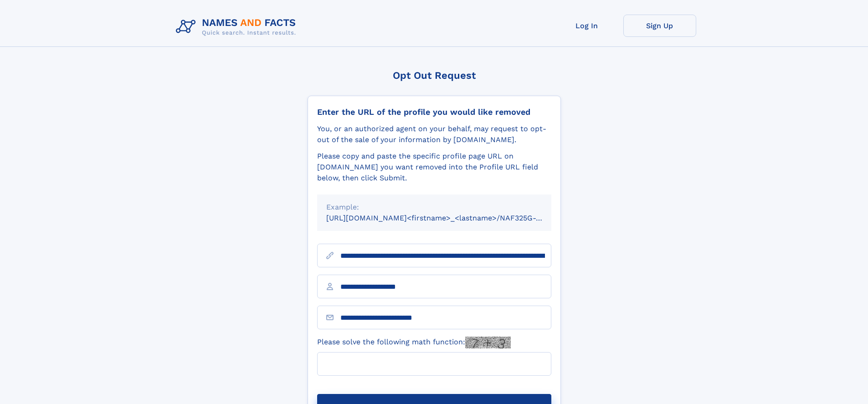 Image resolution: width=868 pixels, height=404 pixels. Describe the element at coordinates (435, 112) in the screenshot. I see `div: Enter the URL of the profile you would like removed` at that location.